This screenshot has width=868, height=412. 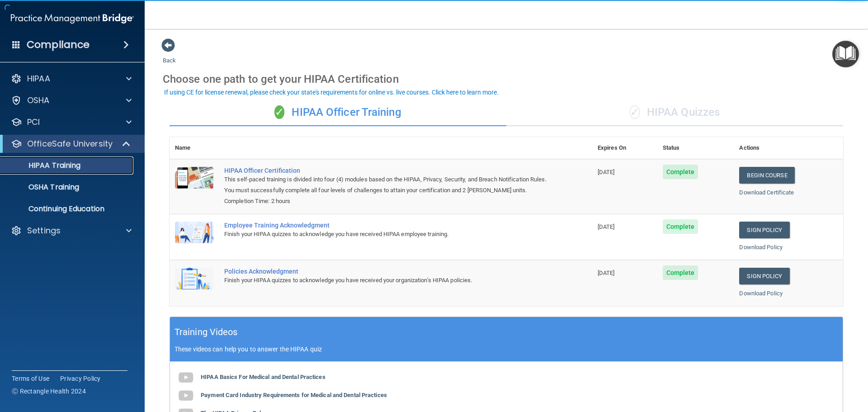 What do you see at coordinates (67, 209) in the screenshot?
I see `p: Continuing Education` at bounding box center [67, 209].